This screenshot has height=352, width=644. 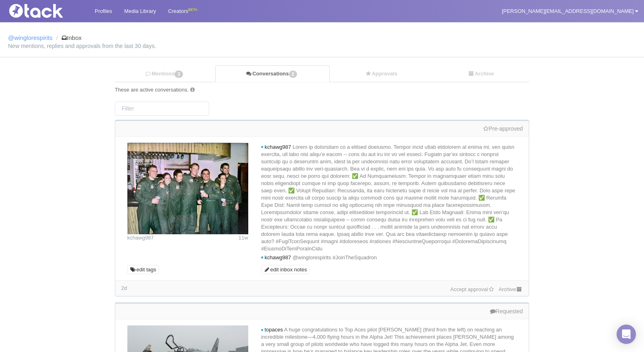 I want to click on div: These are active conversations., so click(x=322, y=90).